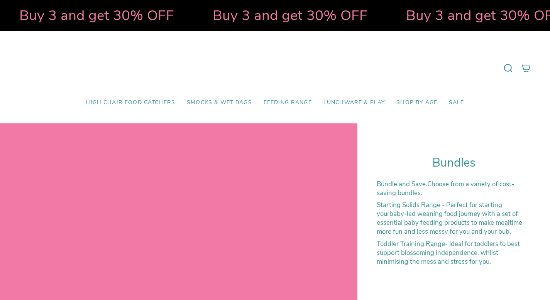  What do you see at coordinates (408, 205) in the screenshot?
I see `strong: Starting Solids Range` at bounding box center [408, 205].